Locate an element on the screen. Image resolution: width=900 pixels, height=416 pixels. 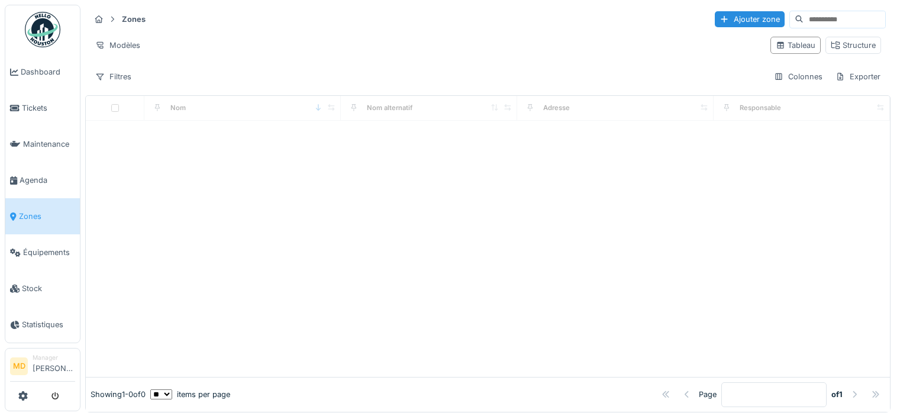
div: Responsable is located at coordinates (760, 108).